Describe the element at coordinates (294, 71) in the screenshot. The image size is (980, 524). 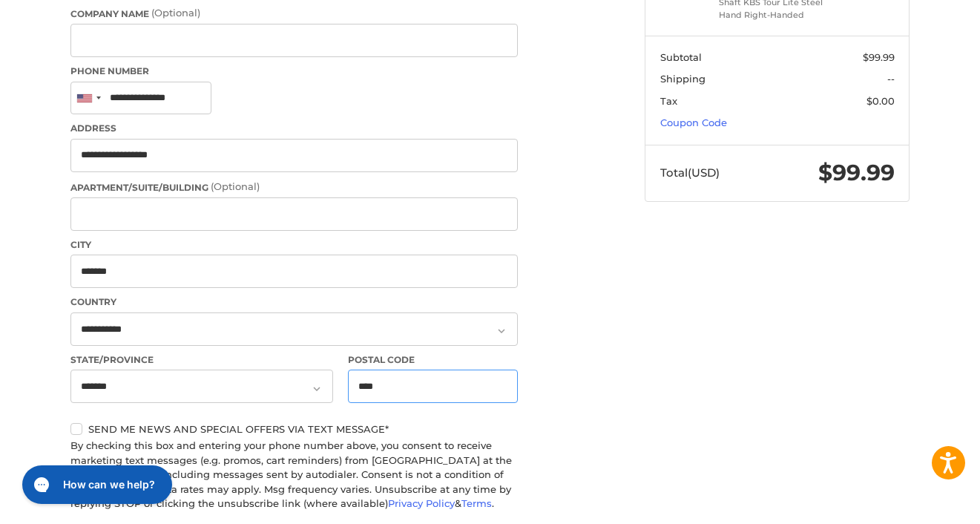
I see `label: Phone Number` at that location.